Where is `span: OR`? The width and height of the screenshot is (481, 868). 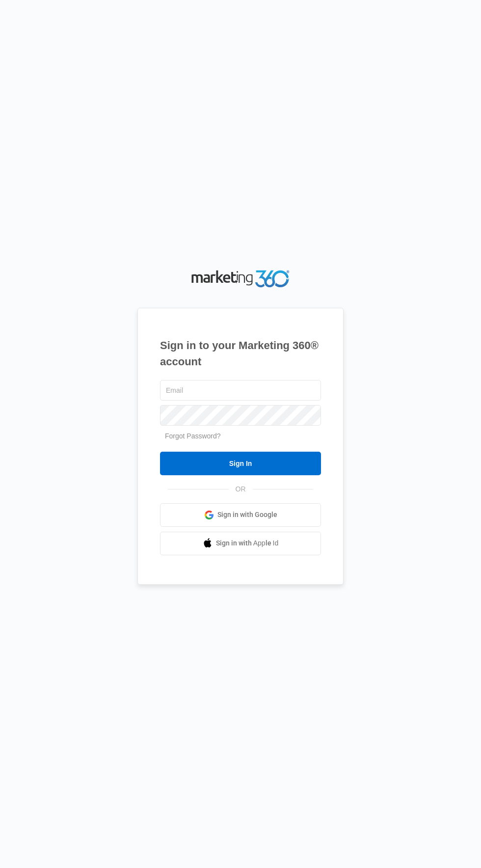 span: OR is located at coordinates (240, 489).